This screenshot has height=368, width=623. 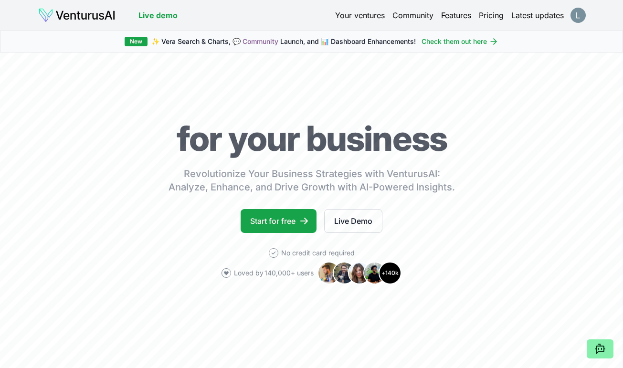 What do you see at coordinates (136, 42) in the screenshot?
I see `div: New` at bounding box center [136, 42].